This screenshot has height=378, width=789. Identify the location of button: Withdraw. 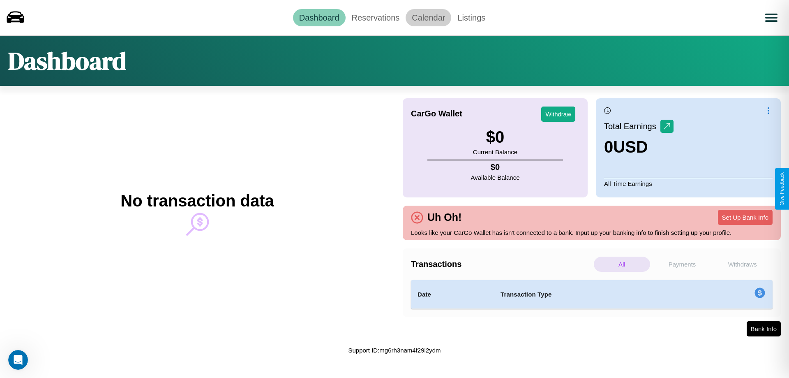
(558, 114).